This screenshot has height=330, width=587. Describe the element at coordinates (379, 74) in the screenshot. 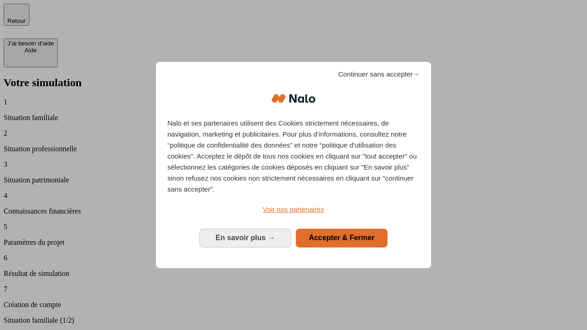

I see `span: Continuer sans accepter→` at that location.